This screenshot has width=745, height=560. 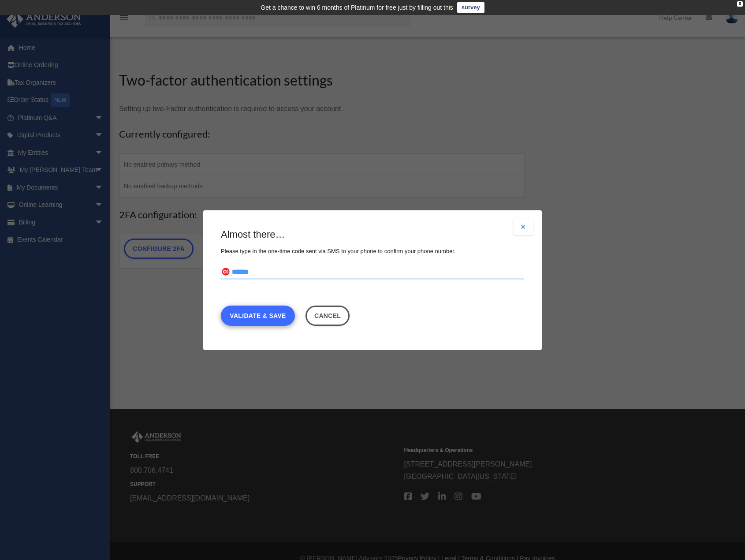 What do you see at coordinates (740, 4) in the screenshot?
I see `div: close` at bounding box center [740, 4].